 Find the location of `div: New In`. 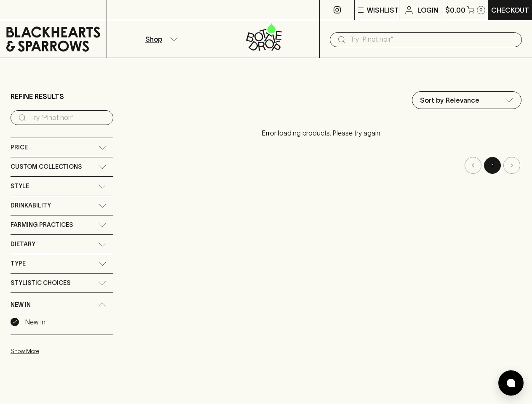

div: New In is located at coordinates (62, 304).